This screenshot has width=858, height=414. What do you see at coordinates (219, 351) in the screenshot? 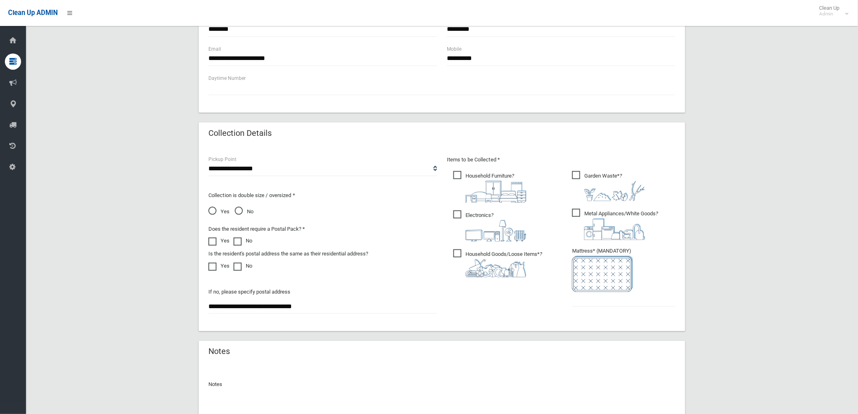
I see `header: Notes` at bounding box center [219, 351].